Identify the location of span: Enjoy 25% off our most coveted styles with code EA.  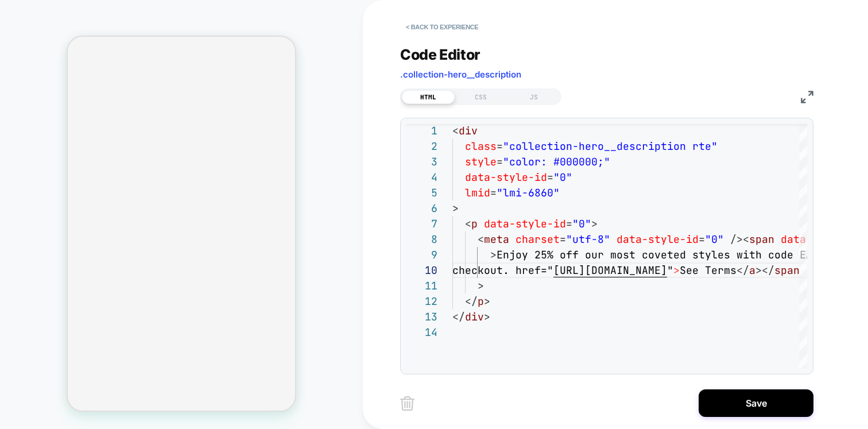
(654, 254).